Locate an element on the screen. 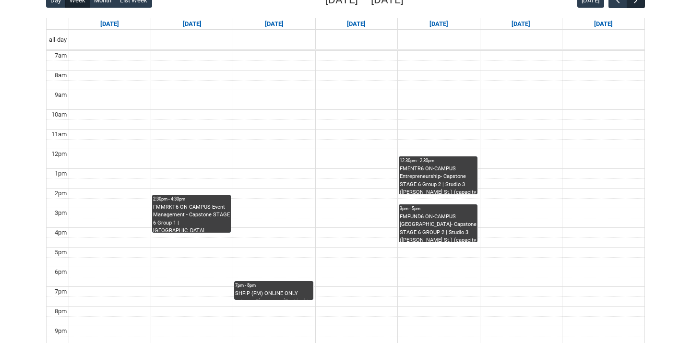 Image resolution: width=691 pixels, height=343 pixels. a: Go to September 18, 2025 is located at coordinates (439, 24).